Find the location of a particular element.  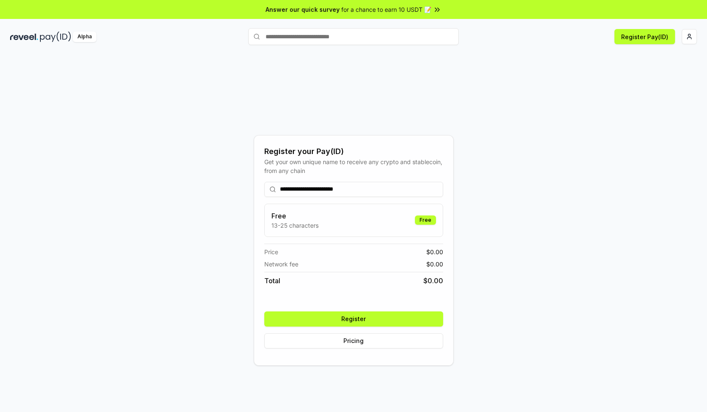

h3: Free is located at coordinates (295, 216).